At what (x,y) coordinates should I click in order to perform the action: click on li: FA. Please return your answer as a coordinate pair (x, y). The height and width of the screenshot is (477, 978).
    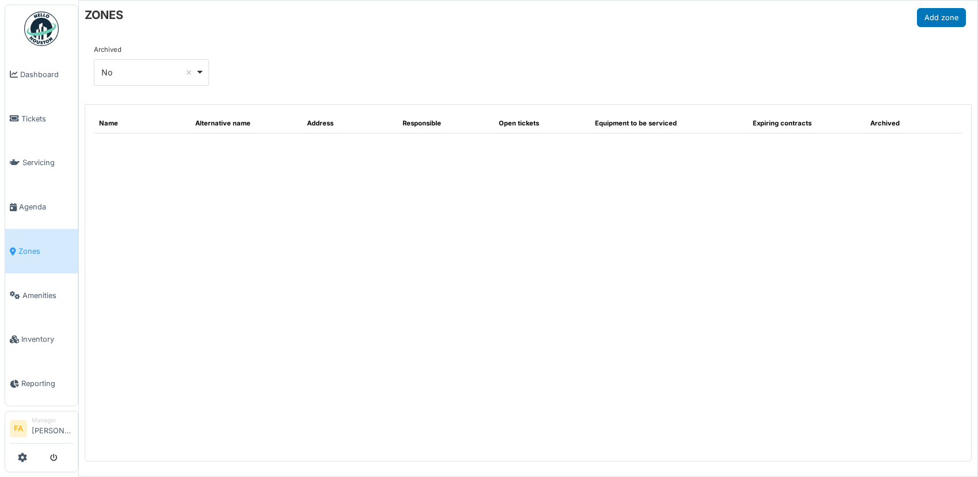
    Looking at the image, I should click on (18, 429).